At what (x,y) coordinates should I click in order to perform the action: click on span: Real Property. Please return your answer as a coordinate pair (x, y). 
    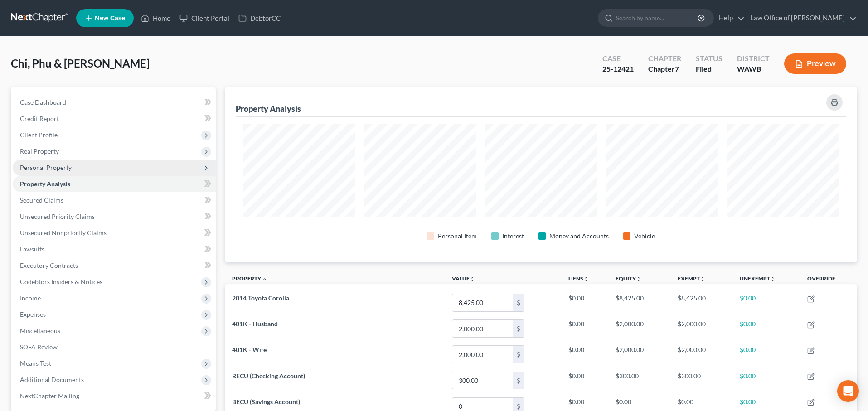
    Looking at the image, I should click on (40, 151).